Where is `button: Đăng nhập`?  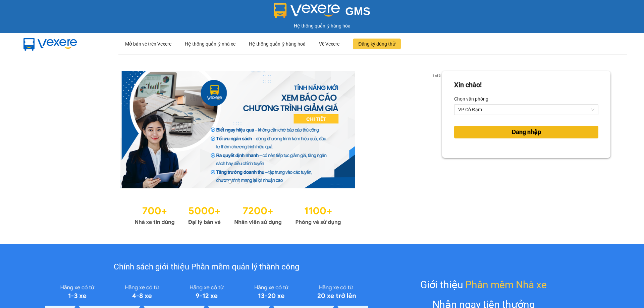 button: Đăng nhập is located at coordinates (526, 132).